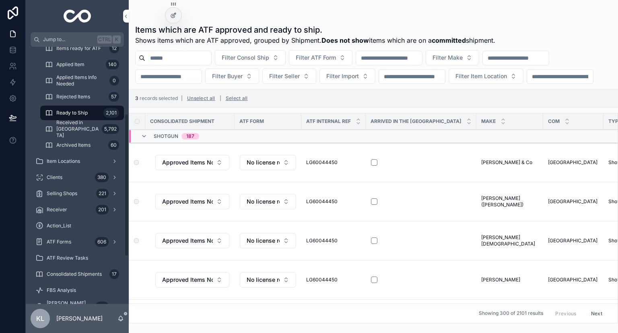 The image size is (618, 333). What do you see at coordinates (59, 242) in the screenshot?
I see `span: ATF Forms` at bounding box center [59, 242].